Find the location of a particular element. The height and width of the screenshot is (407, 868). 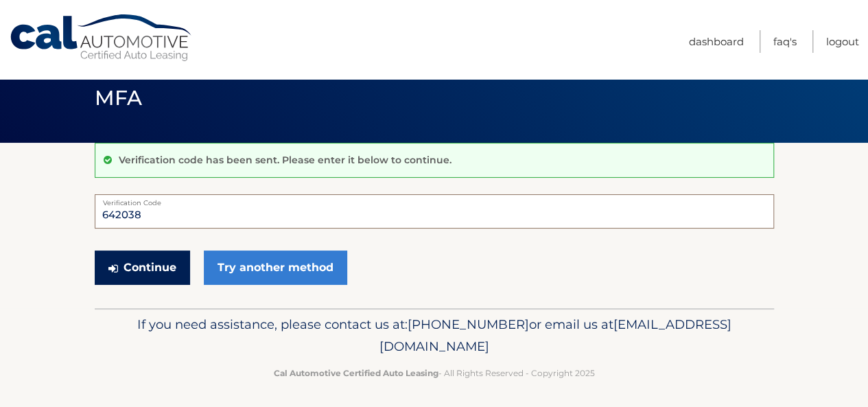

a: Cal Automotive is located at coordinates (101, 38).